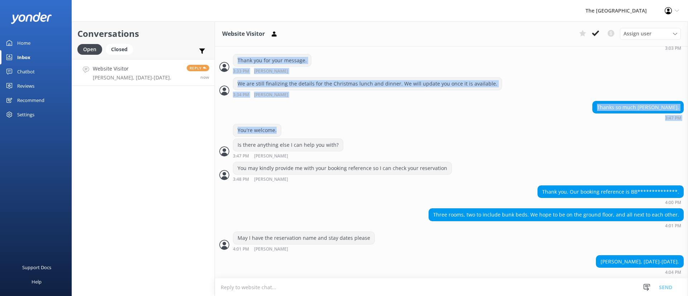 This screenshot has height=296, width=688. Describe the element at coordinates (37, 268) in the screenshot. I see `div: Support Docs` at that location.